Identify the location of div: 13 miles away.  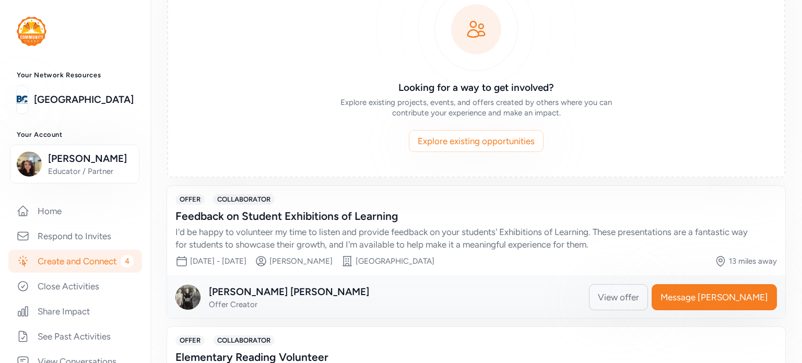
(753, 261).